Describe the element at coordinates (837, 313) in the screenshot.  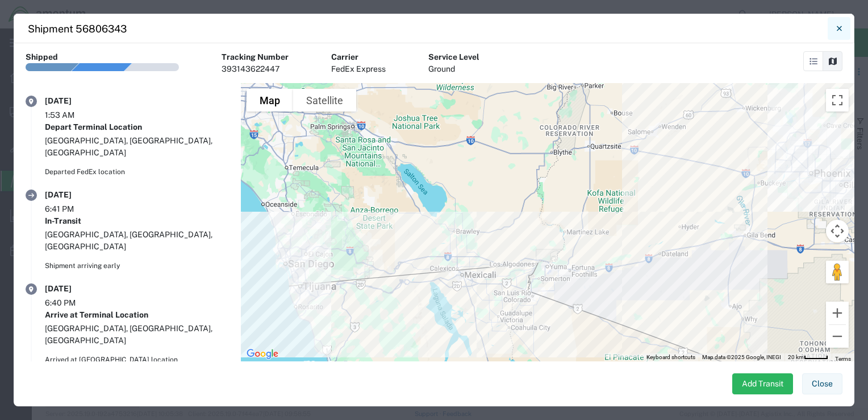
I see `button: Zoom in` at that location.